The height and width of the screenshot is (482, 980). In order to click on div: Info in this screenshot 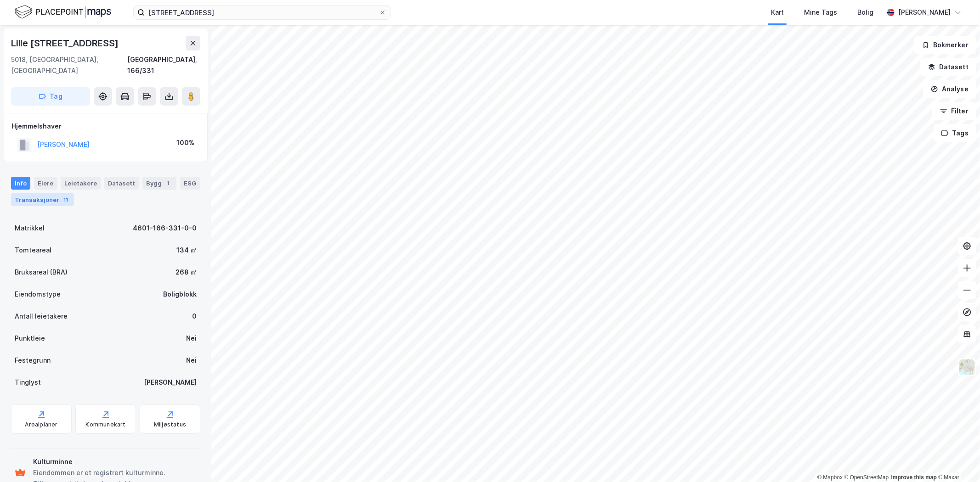, I will do `click(21, 183)`.